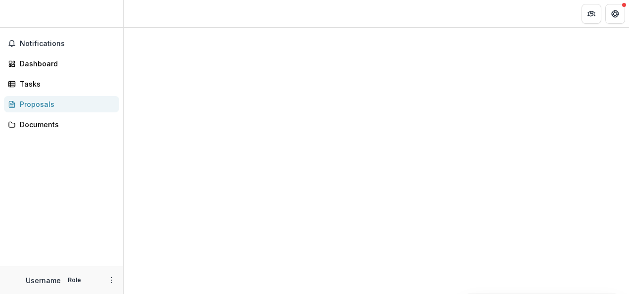 This screenshot has width=629, height=294. Describe the element at coordinates (65, 84) in the screenshot. I see `div: Tasks` at that location.